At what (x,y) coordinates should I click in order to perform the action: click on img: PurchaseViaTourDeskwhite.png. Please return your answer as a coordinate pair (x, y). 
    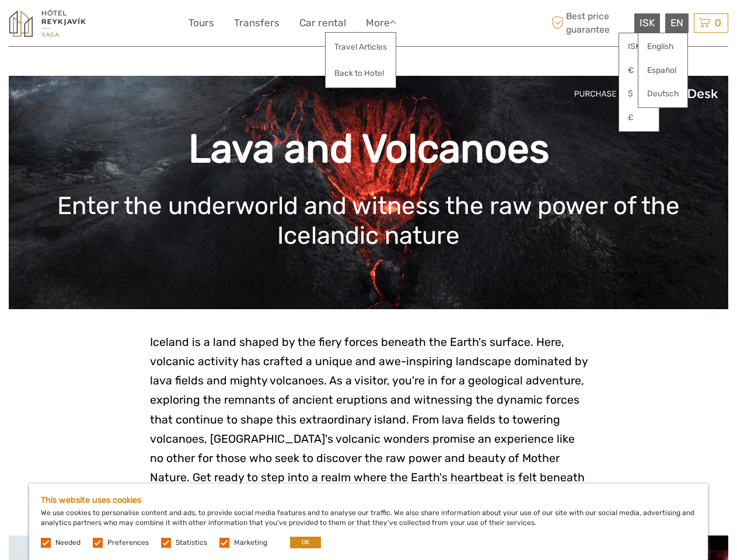
    Looking at the image, I should click on (647, 94).